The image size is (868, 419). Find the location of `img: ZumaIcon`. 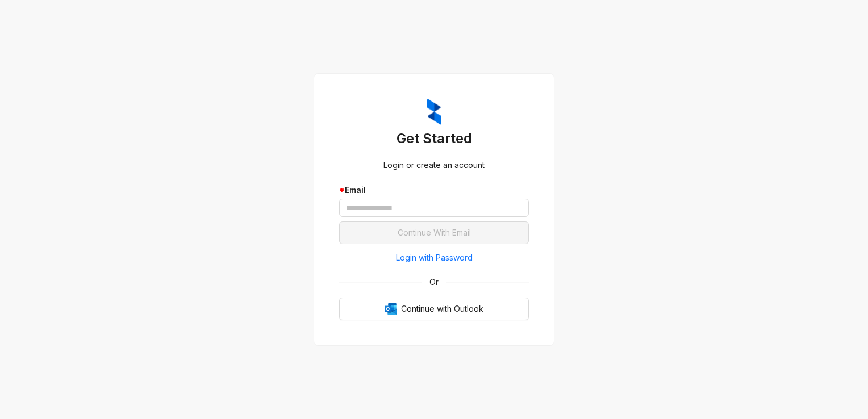

img: ZumaIcon is located at coordinates (434, 112).